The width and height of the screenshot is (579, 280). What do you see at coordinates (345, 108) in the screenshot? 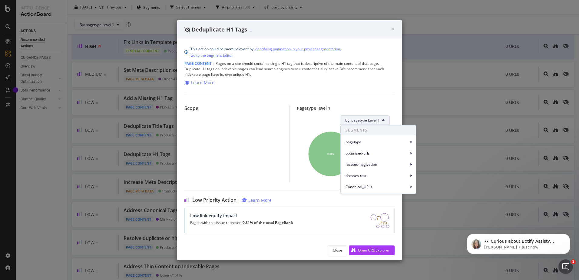
I see `div: Pagetype level 1` at bounding box center [345, 108].